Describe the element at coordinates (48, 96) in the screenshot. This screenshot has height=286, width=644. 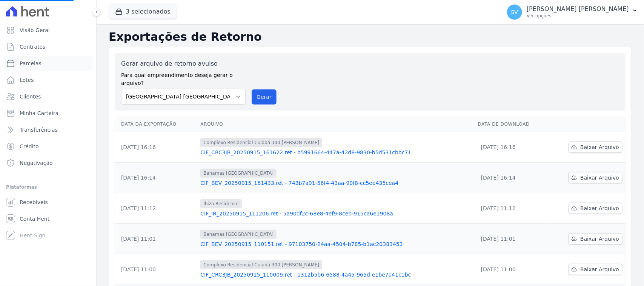
I see `a: Clientes` at that location.